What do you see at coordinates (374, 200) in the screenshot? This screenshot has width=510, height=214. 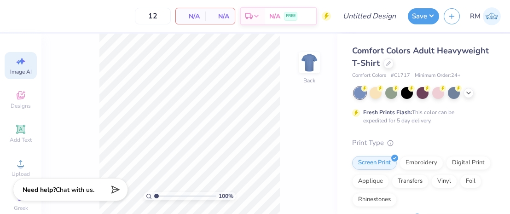 I see `div: Rhinestones` at bounding box center [374, 200].